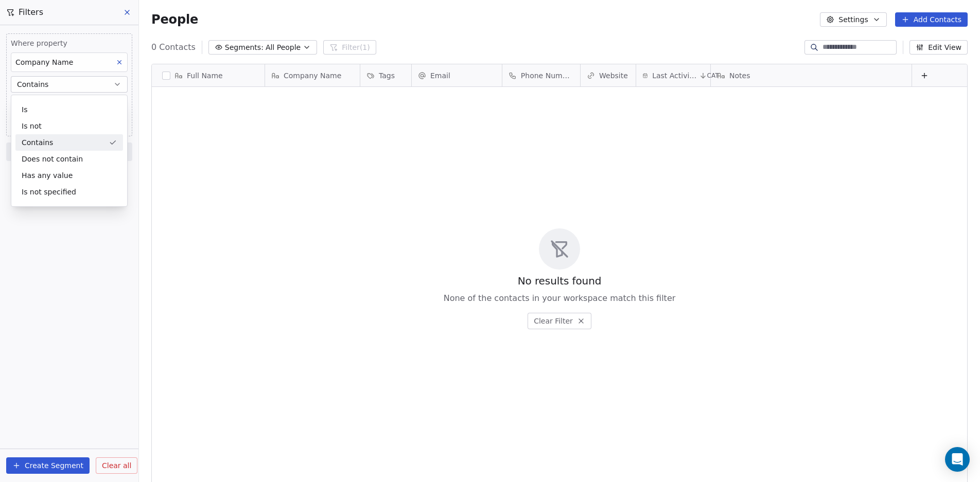 Image resolution: width=980 pixels, height=482 pixels. Describe the element at coordinates (313, 76) in the screenshot. I see `span: Company Name` at that location.